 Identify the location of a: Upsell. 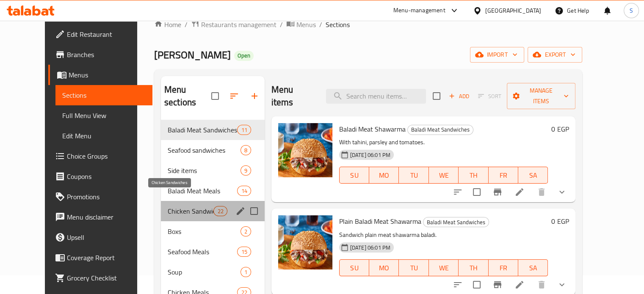
(100, 237).